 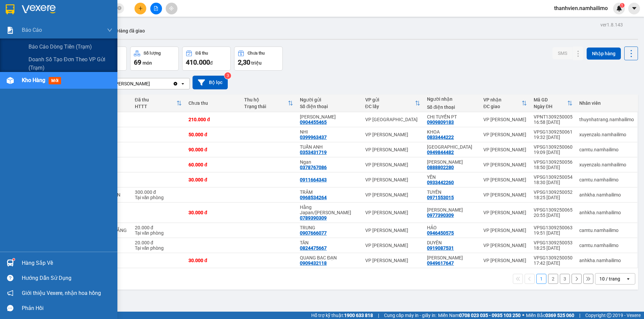 I want to click on div: Mã GD, so click(x=550, y=99).